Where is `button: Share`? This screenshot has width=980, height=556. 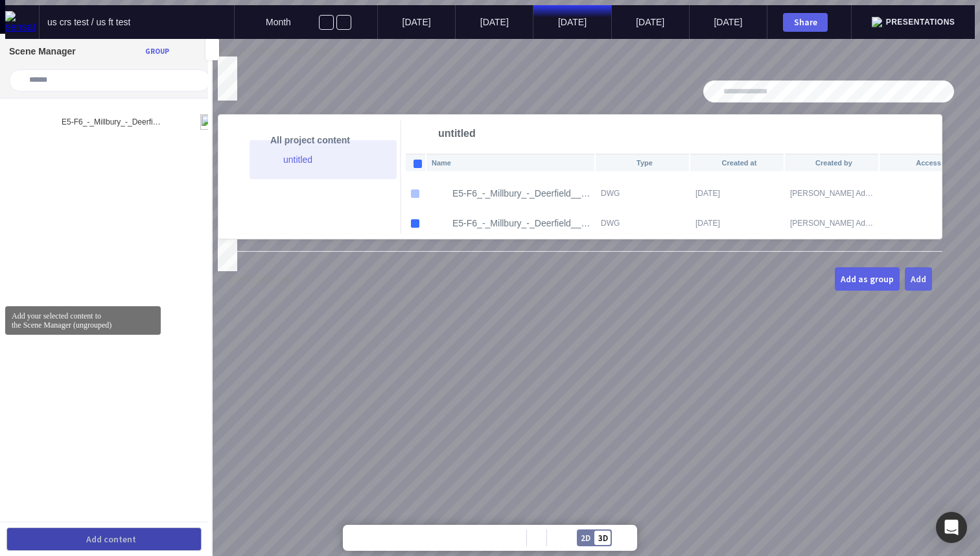
button: Share is located at coordinates (805, 22).